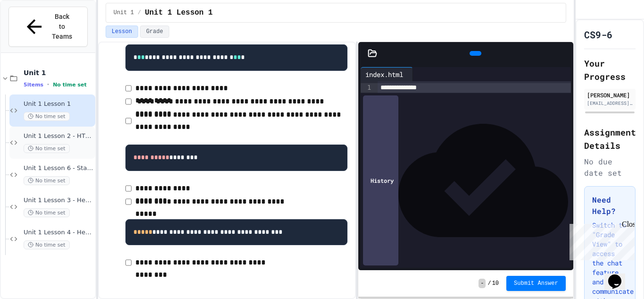 This screenshot has height=299, width=644. I want to click on span: Back to Teams, so click(62, 26).